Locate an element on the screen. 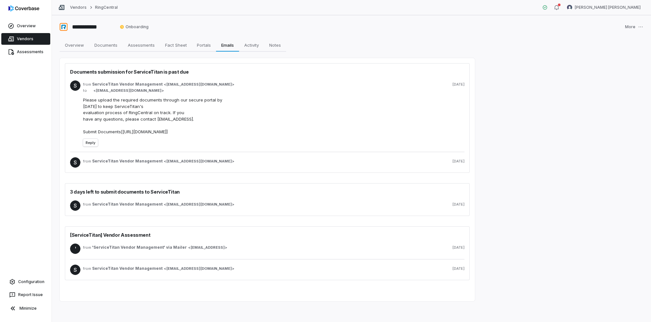 The image size is (651, 322). span: 3 days left to submit documents to ServiceTitan is located at coordinates (125, 192).